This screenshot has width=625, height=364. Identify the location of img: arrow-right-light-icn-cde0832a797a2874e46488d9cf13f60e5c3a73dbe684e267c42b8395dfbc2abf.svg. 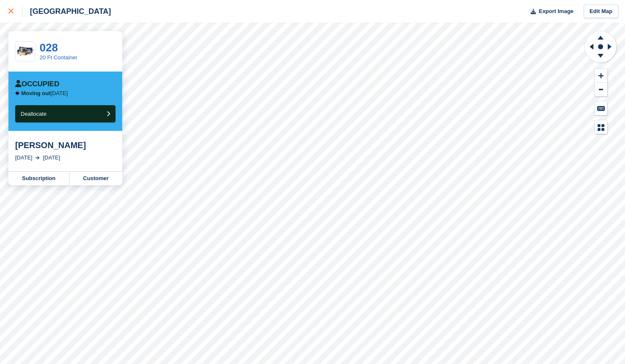
(38, 158).